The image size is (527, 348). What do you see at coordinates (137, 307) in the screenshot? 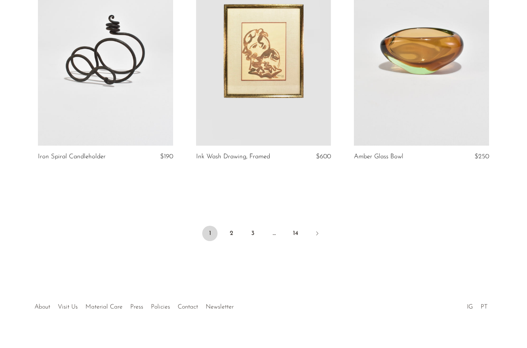
I see `a: Press` at bounding box center [137, 307].